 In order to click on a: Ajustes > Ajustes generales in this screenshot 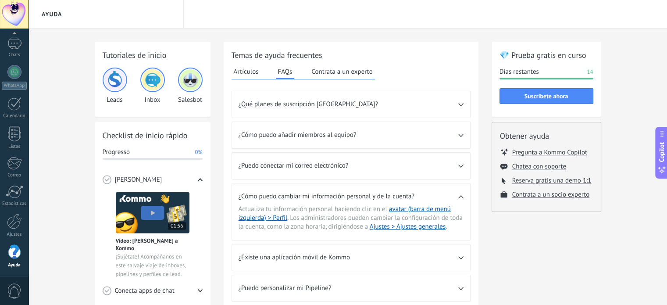, I will do `click(408, 226)`.